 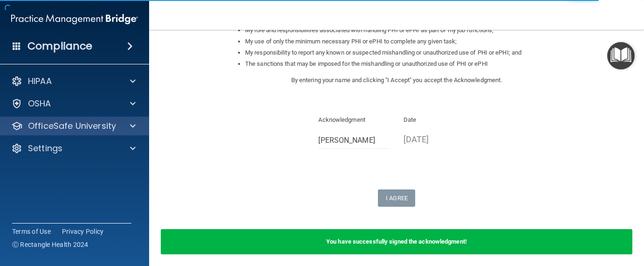 What do you see at coordinates (83, 231) in the screenshot?
I see `a: Privacy Policy` at bounding box center [83, 231].